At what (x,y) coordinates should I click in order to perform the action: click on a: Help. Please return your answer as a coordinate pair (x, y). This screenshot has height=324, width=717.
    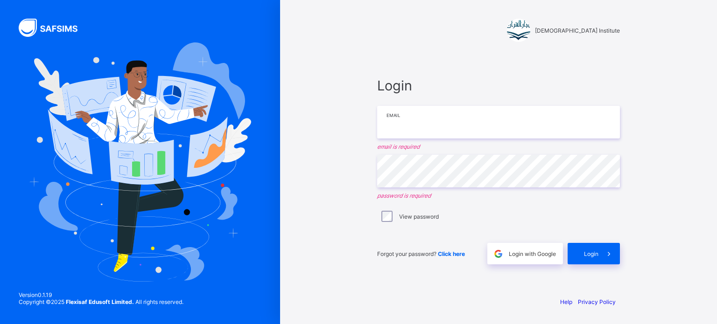
    Looking at the image, I should click on (566, 302).